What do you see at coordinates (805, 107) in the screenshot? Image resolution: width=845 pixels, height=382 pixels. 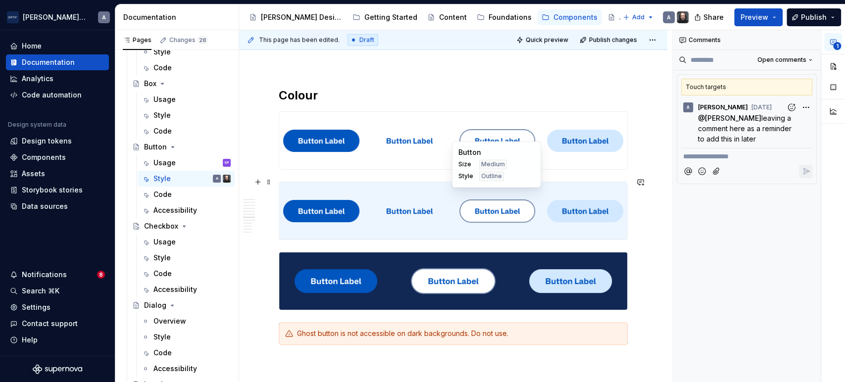 I see `button: More` at bounding box center [805, 107].